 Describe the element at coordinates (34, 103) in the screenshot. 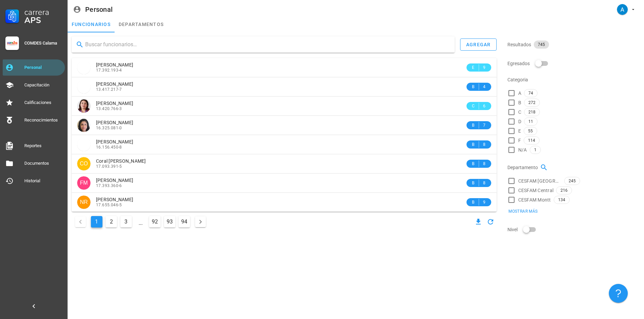

I see `a: Calificaciones` at that location.